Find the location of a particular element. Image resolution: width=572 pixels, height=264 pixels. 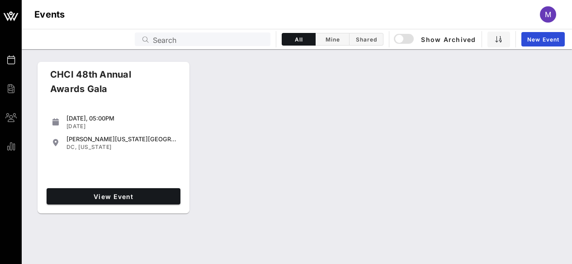

span: Show Archived is located at coordinates (435, 39).